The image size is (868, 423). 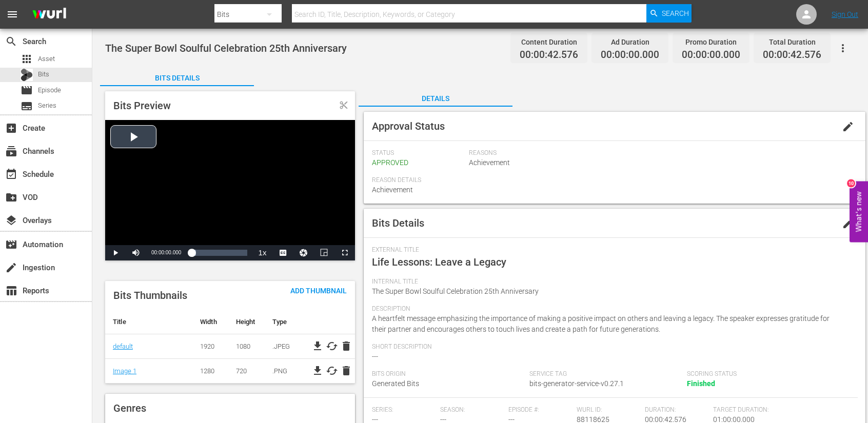 I want to click on button: Jump To Time, so click(x=304, y=253).